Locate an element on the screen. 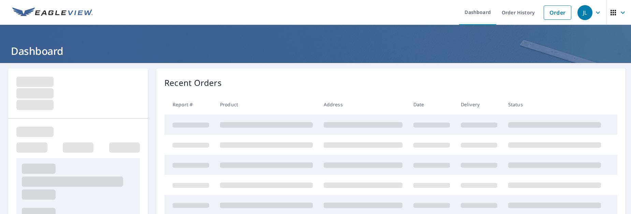  th: Status is located at coordinates (555, 104).